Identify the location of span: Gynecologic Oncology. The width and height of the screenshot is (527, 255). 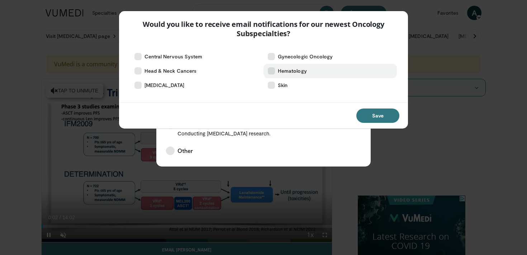
(305, 57).